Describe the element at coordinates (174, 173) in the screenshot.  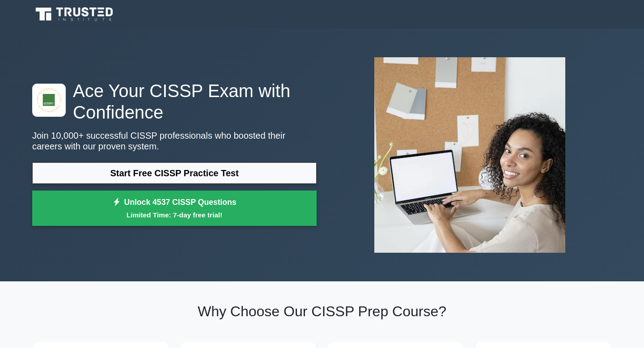
I see `a: Start Free CISSP Practice Test` at that location.